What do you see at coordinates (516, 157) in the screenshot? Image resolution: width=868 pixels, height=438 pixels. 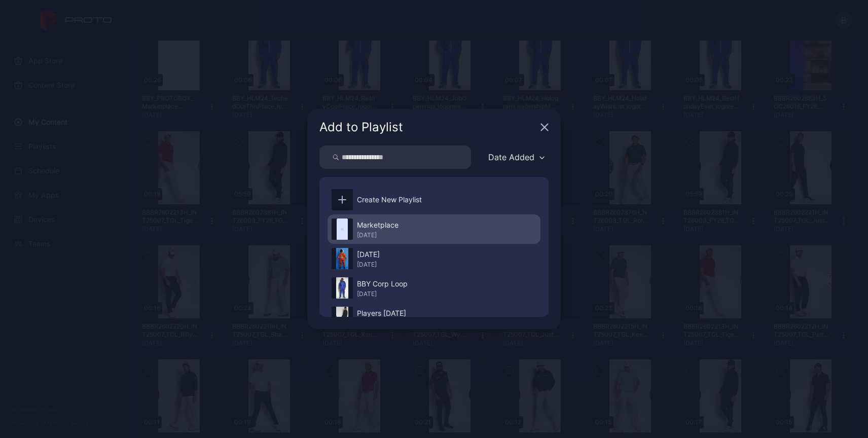 I see `button: Date Added` at bounding box center [516, 157].